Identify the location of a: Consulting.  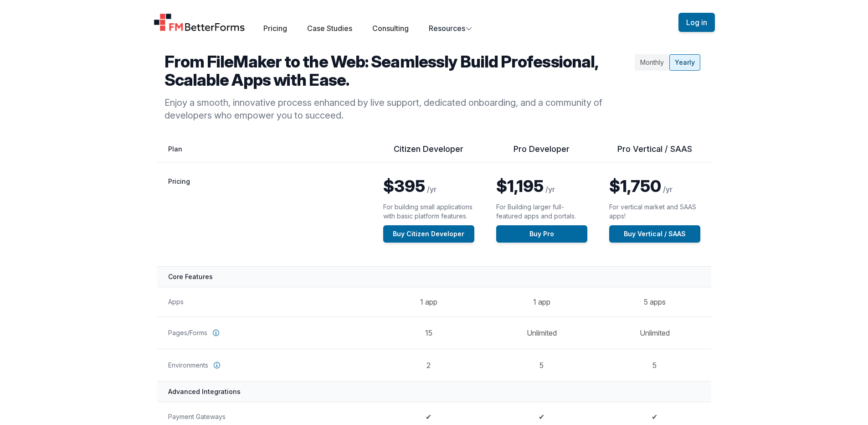
(391, 28).